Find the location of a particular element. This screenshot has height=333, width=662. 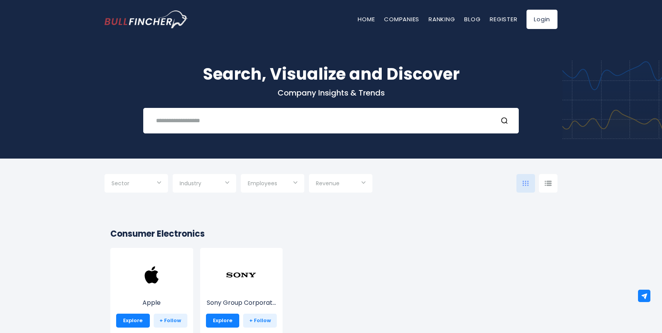

img: Bullfincher logo is located at coordinates (146, 19).